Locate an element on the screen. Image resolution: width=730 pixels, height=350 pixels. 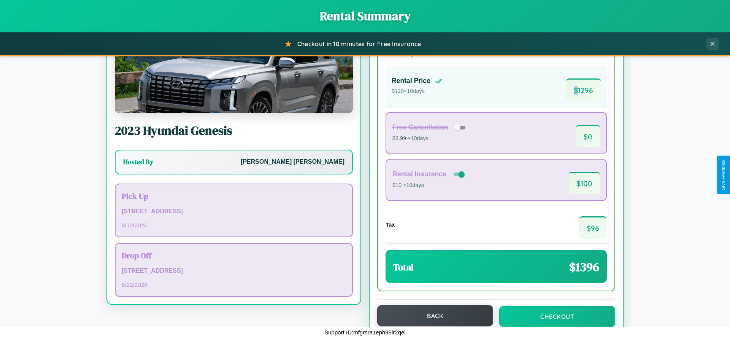
p: 8 / 12 / 2026 is located at coordinates (234, 225).